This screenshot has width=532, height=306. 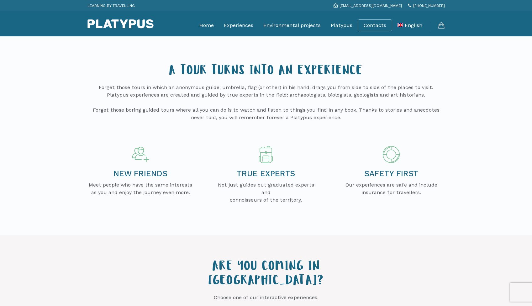 What do you see at coordinates (342, 25) in the screenshot?
I see `a: Platypus` at bounding box center [342, 25].